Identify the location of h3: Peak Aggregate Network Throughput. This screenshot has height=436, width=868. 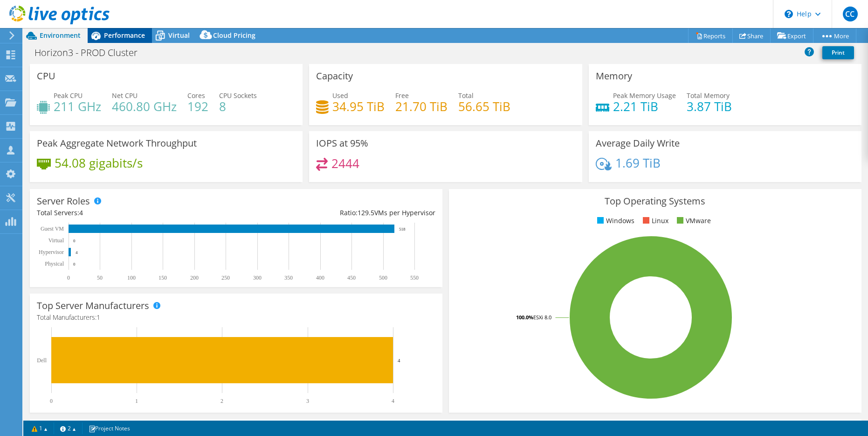
(116, 143).